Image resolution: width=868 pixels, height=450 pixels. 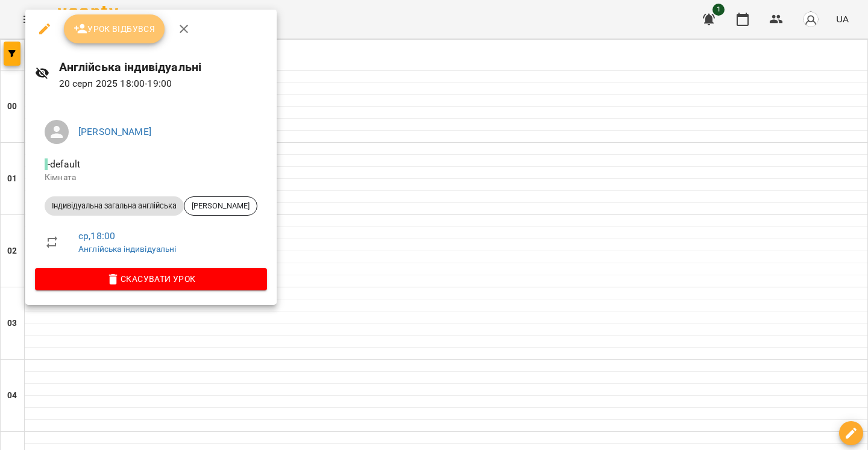 I want to click on span: Скасувати Урок, so click(x=151, y=279).